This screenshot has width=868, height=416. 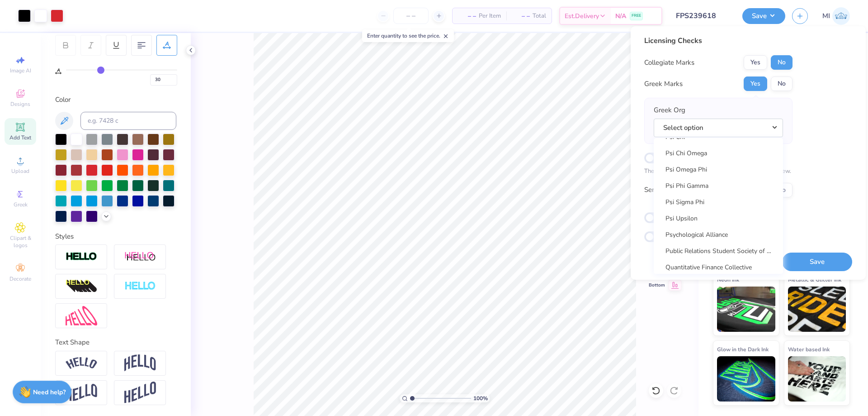 What do you see at coordinates (718, 250) in the screenshot?
I see `a: Public Relations Student Society of America` at bounding box center [718, 250].